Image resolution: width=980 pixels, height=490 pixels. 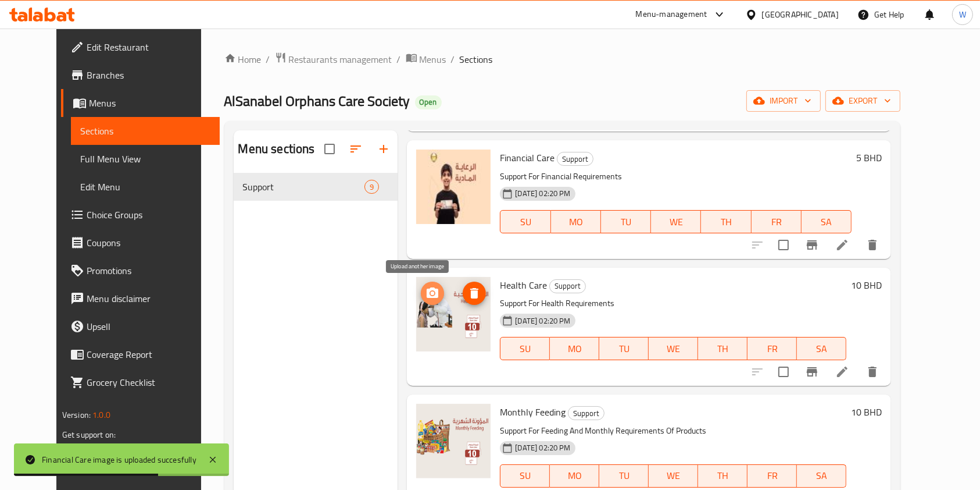 What do you see at coordinates (673, 303) in the screenshot?
I see `p: Support For Health Requirements` at bounding box center [673, 303].